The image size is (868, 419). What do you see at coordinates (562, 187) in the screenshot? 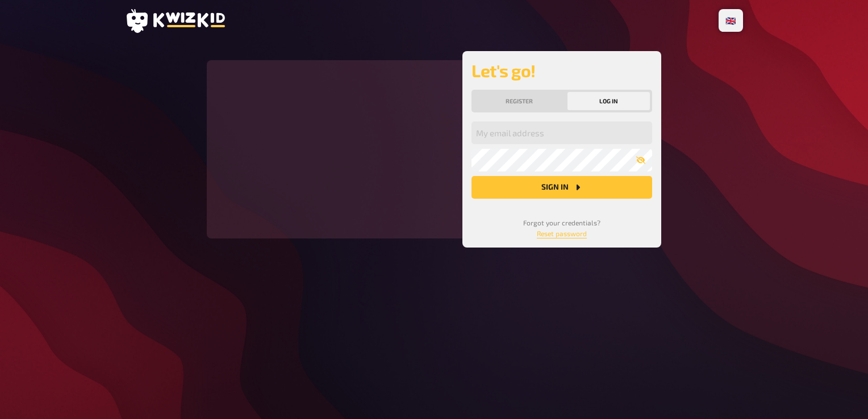
I see `button: Sign in` at bounding box center [562, 187].